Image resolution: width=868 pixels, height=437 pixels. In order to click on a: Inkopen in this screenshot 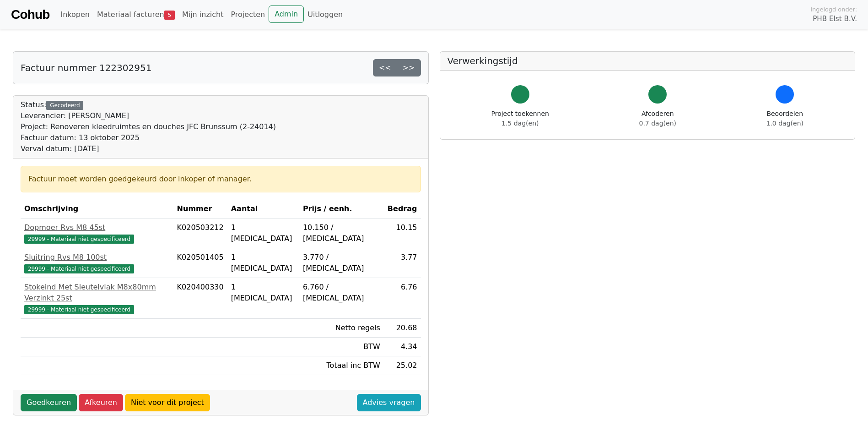, I will do `click(74, 15)`.